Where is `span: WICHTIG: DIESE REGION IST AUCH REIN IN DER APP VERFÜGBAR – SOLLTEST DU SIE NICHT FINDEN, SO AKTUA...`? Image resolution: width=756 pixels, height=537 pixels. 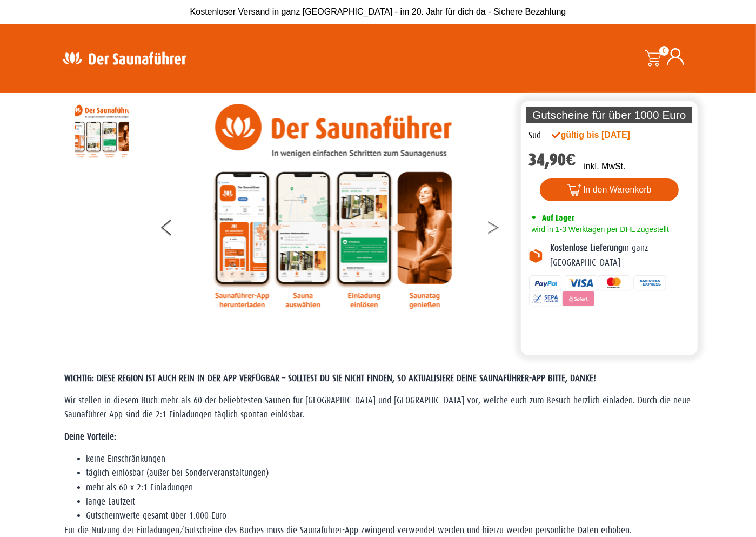
span: WICHTIG: DIESE REGION IST AUCH REIN IN DER APP VERFÜGBAR – SOLLTEST DU SIE NICHT FINDEN, SO AKTUA... is located at coordinates (330, 378).